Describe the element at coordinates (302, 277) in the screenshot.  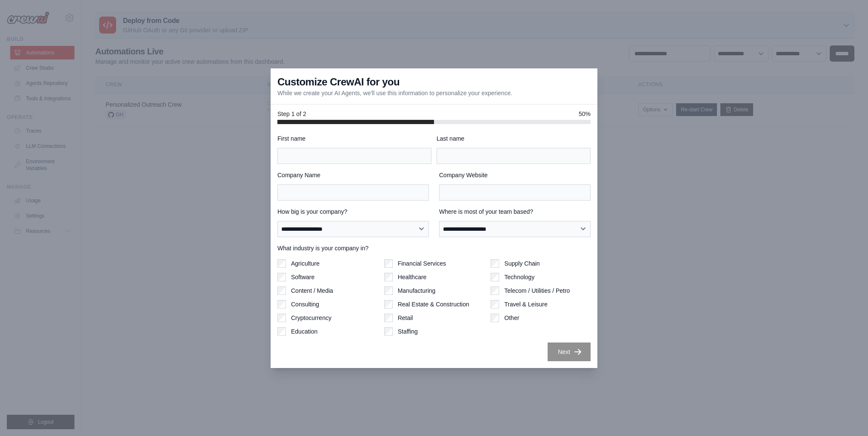
I see `label: Software` at that location.